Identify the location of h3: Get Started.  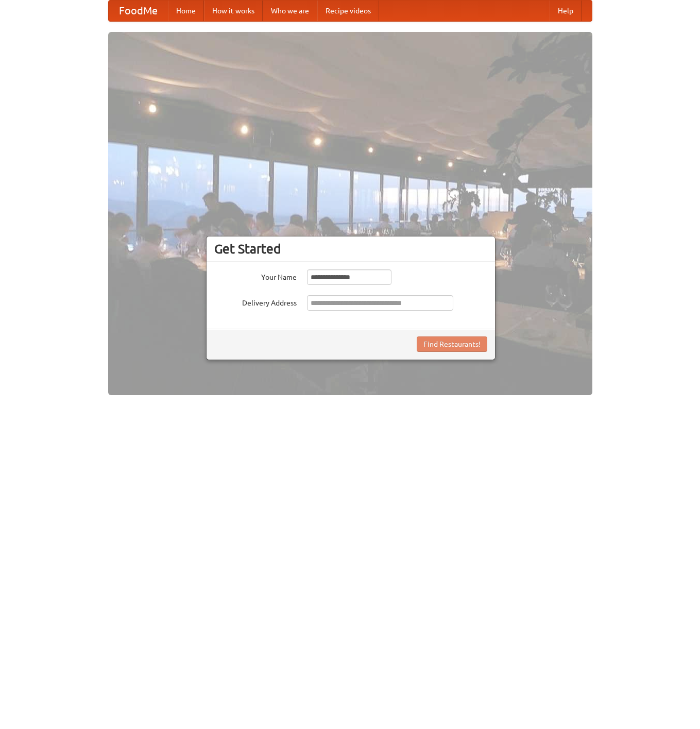
(351, 249).